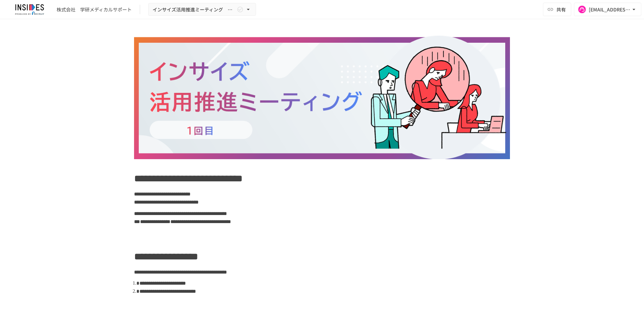 This screenshot has height=321, width=644. I want to click on button: 共有, so click(557, 9).